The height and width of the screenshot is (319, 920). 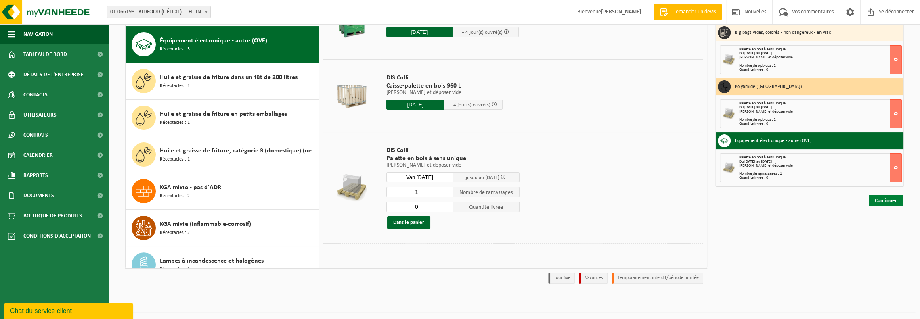 I want to click on font: Chat du service client, so click(x=37, y=9).